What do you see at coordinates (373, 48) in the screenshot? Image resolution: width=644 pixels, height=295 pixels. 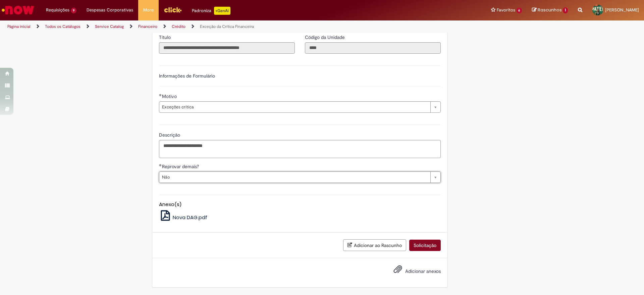 I see `input: Código da Unidade` at bounding box center [373, 48].